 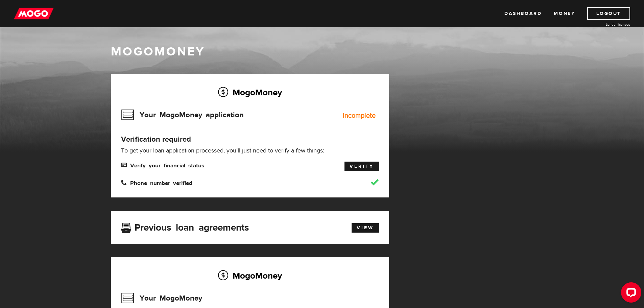 What do you see at coordinates (322, 52) in the screenshot?
I see `h1: MogoMoney` at bounding box center [322, 52].